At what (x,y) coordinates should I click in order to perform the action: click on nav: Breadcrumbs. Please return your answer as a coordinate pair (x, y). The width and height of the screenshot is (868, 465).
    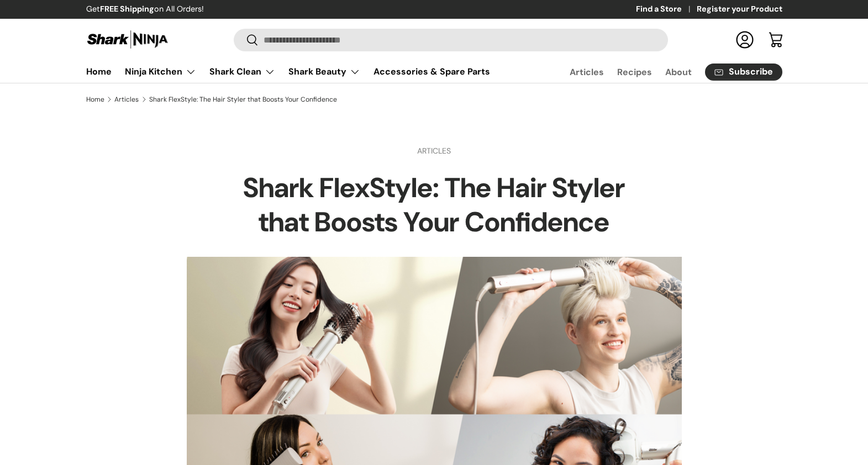
    Looking at the image, I should click on (434, 99).